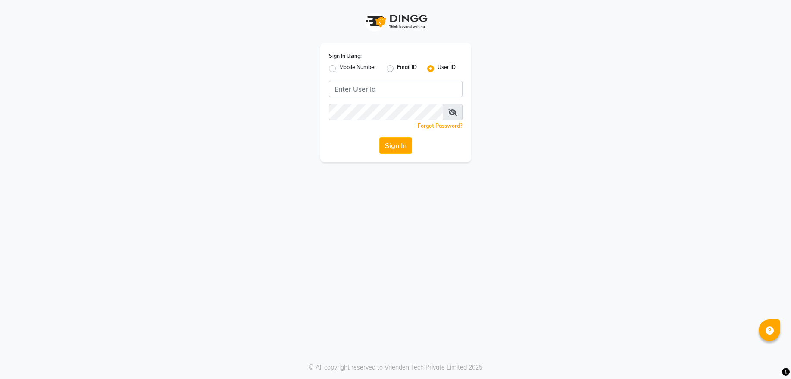  What do you see at coordinates (407, 69) in the screenshot?
I see `label: Email ID` at bounding box center [407, 69].